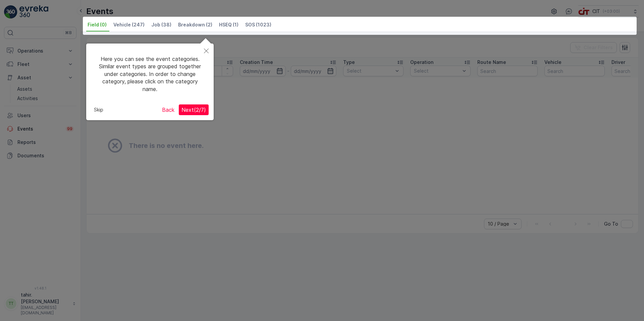  Describe the element at coordinates (206, 51) in the screenshot. I see `button: Close` at that location.